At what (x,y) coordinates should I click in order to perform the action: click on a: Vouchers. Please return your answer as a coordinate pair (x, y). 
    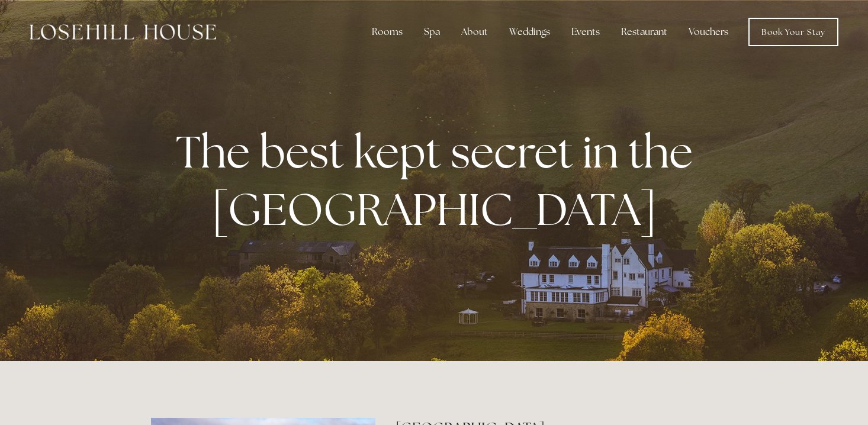
    Looking at the image, I should click on (708, 32).